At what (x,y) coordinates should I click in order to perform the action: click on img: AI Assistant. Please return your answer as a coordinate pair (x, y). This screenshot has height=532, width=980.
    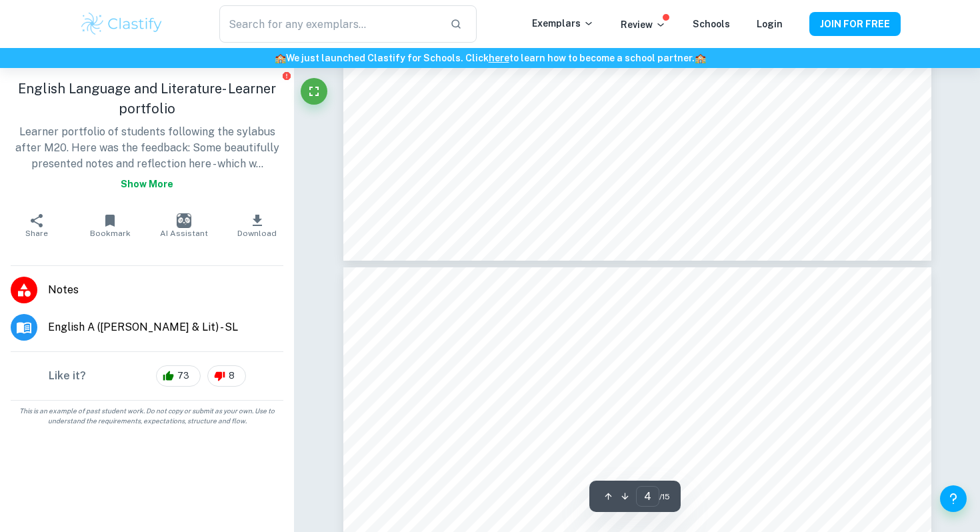
    Looking at the image, I should click on (184, 221).